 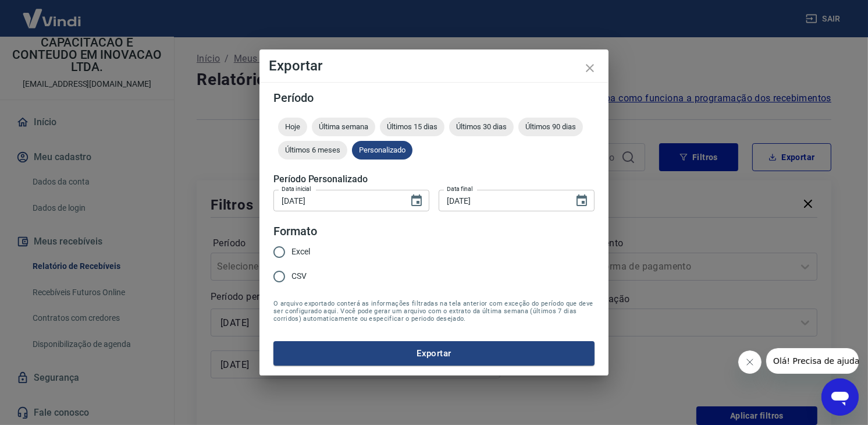 I want to click on span: Últimos 30 dias, so click(x=481, y=126).